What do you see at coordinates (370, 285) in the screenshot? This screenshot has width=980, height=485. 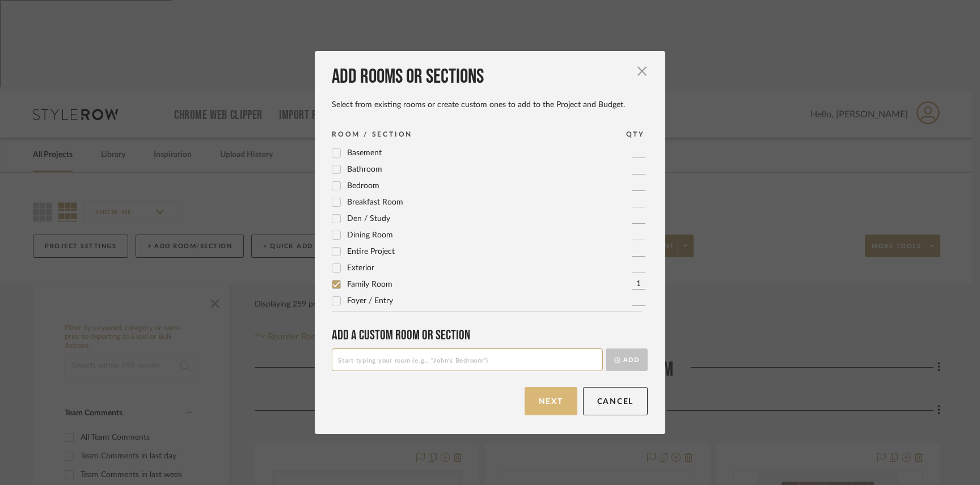 I see `span: Family Room` at bounding box center [370, 285].